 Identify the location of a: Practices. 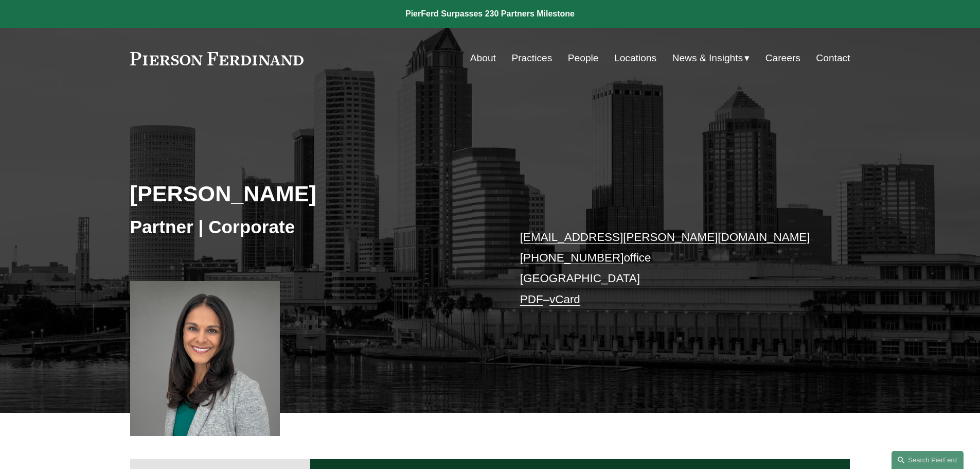
(532, 58).